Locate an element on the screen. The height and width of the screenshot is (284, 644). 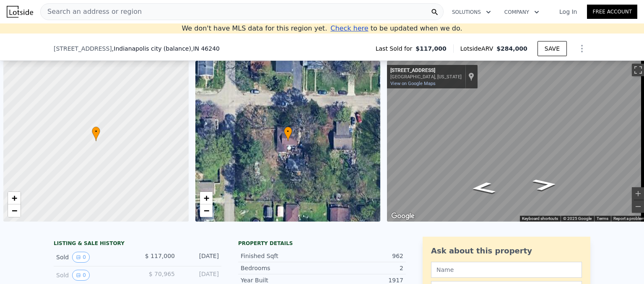
div: 962 is located at coordinates (363, 256).